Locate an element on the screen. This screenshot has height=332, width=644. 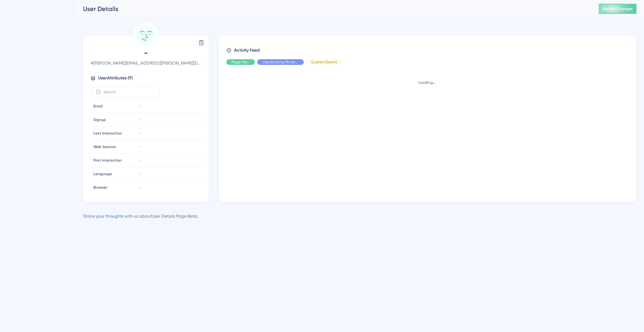
span: UserGuiding Material is located at coordinates (280, 62).